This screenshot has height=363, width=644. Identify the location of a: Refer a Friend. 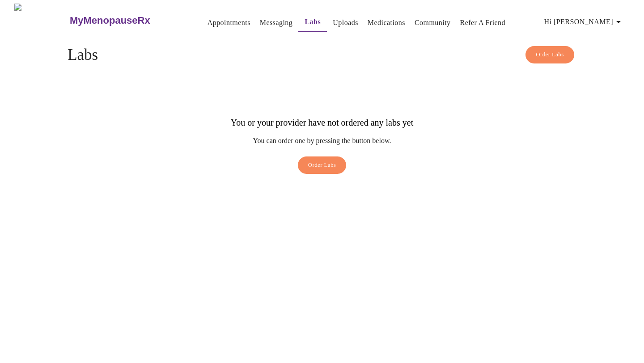
(483, 23).